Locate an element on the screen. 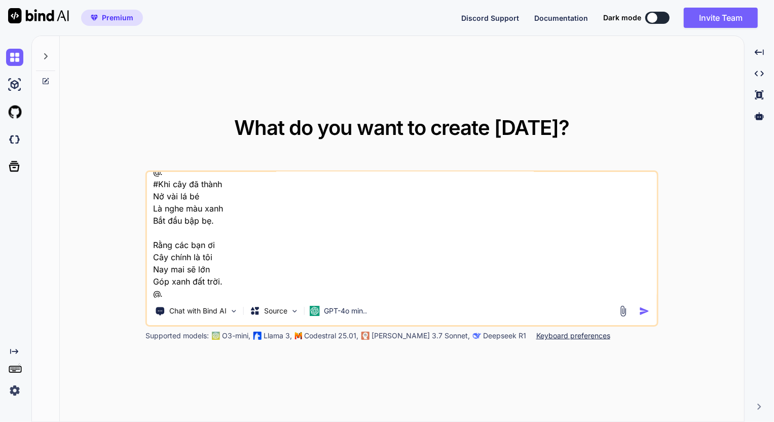  img: GPT-4o mini is located at coordinates (315, 311).